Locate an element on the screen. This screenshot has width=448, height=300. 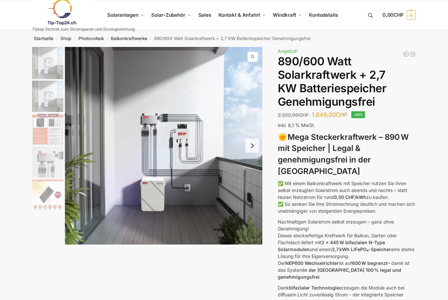
a: Kontakt & Anfahrt is located at coordinates (242, 15).